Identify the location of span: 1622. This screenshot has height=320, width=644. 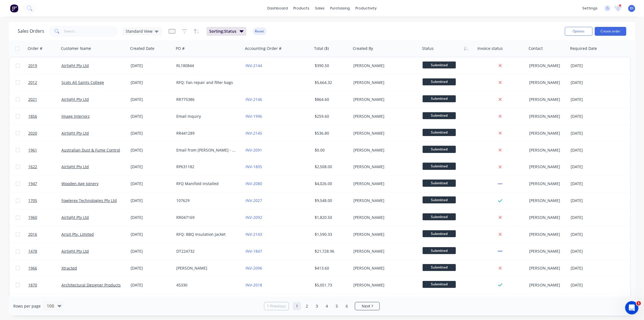
(33, 167).